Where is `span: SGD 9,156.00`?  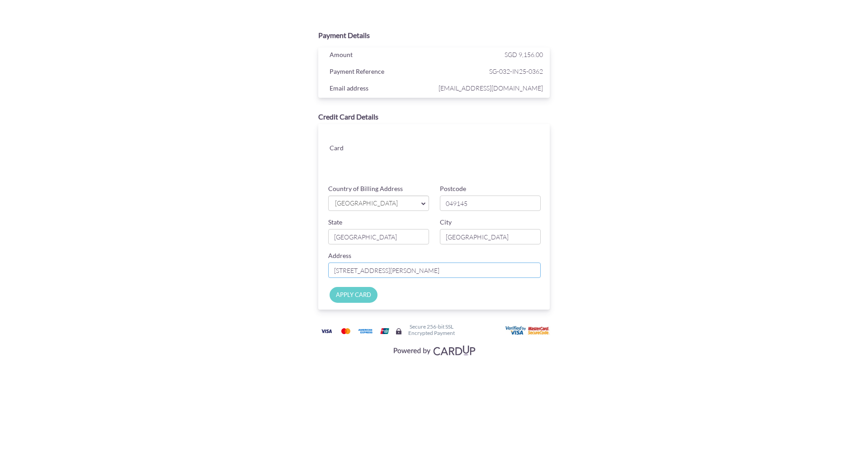
span: SGD 9,156.00 is located at coordinates (524, 54).